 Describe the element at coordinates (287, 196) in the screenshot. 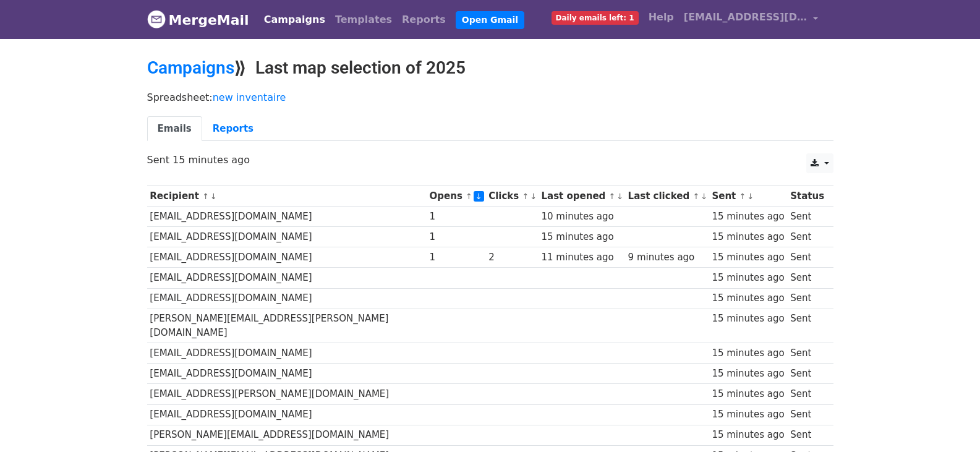

I see `th: Recipient` at that location.